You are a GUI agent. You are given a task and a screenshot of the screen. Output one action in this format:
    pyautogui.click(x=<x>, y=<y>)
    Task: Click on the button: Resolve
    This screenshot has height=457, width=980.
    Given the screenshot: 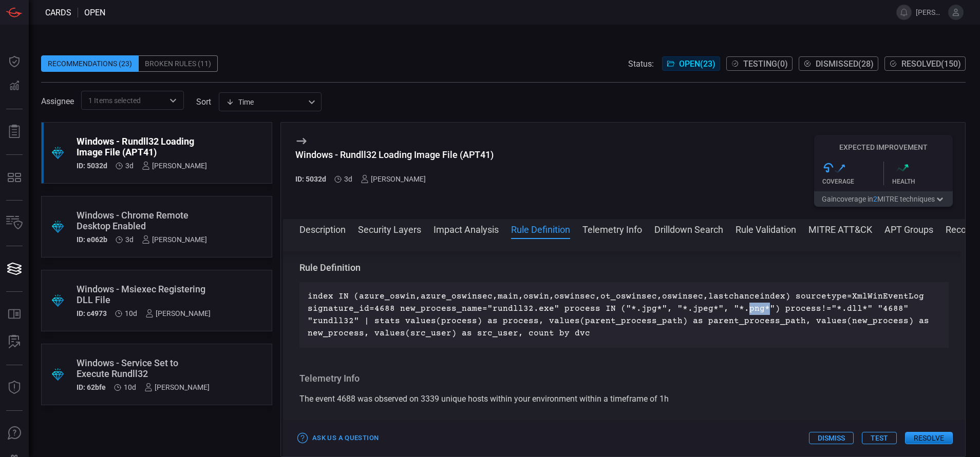 What is the action you would take?
    pyautogui.click(x=929, y=438)
    